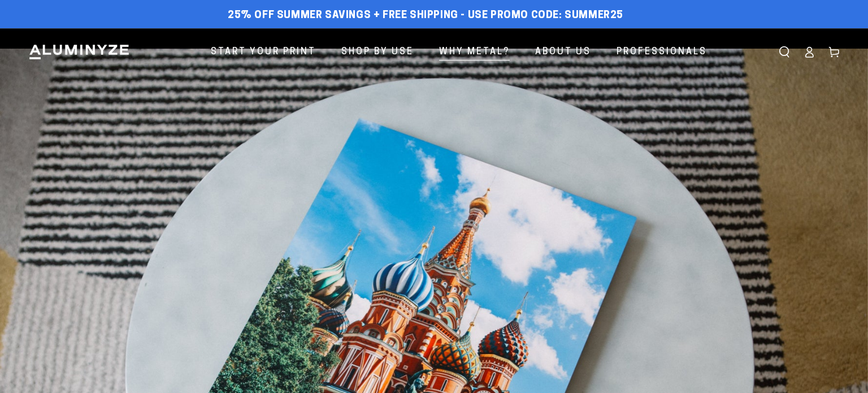 The height and width of the screenshot is (393, 868). Describe the element at coordinates (263, 52) in the screenshot. I see `a: Start Your Print` at that location.